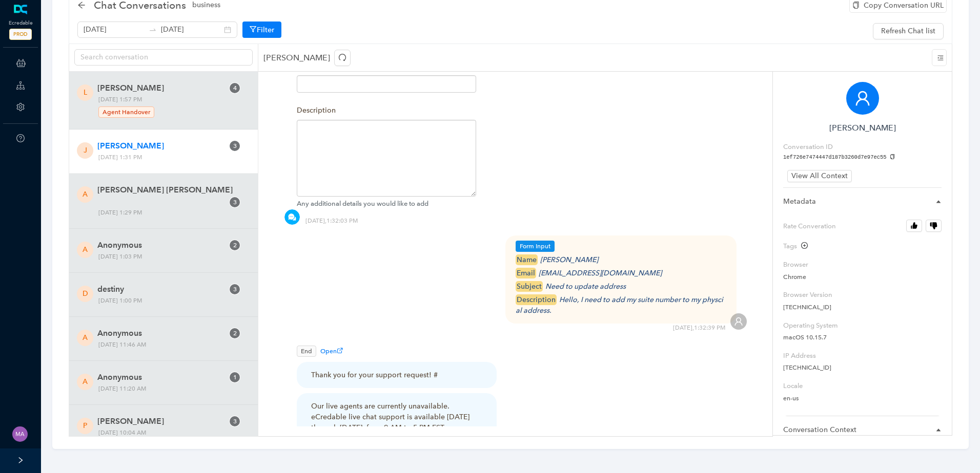 This screenshot has height=473, width=980. I want to click on label: Rate Converation, so click(862, 226).